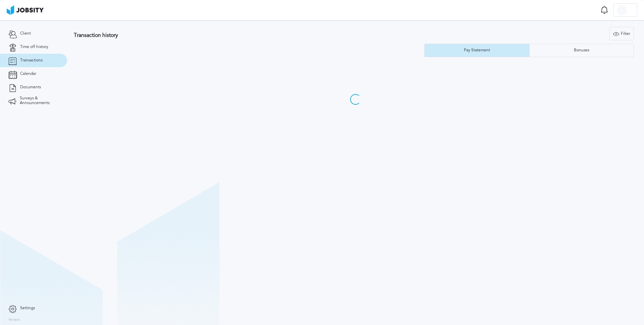 Image resolution: width=644 pixels, height=325 pixels. I want to click on label: Version:, so click(15, 320).